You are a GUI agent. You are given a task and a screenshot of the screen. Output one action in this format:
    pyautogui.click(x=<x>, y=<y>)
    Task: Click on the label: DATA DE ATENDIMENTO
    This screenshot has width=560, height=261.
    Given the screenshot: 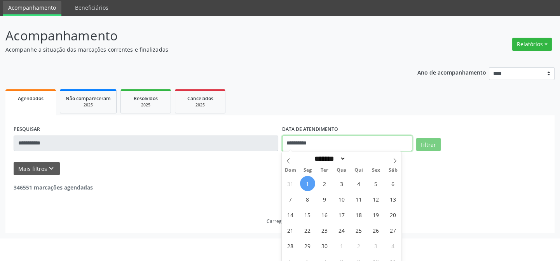 What is the action you would take?
    pyautogui.click(x=310, y=129)
    